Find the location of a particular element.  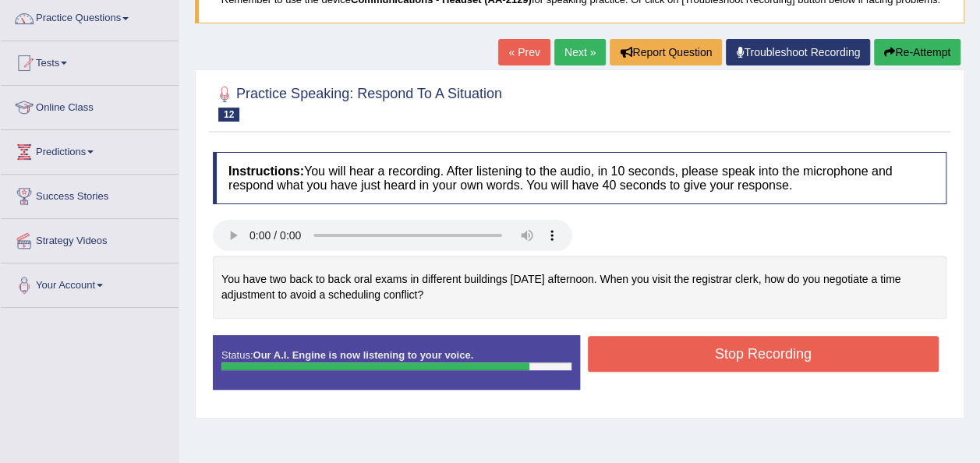

a: Strategy Videos is located at coordinates (90, 239).